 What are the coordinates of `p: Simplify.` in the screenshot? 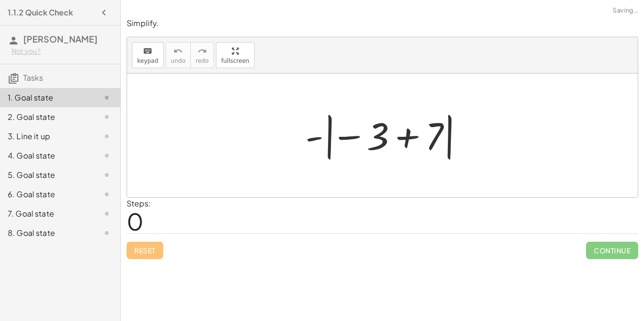 It's located at (382, 24).